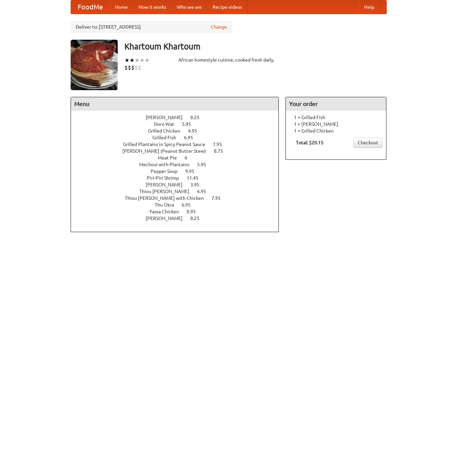 The image size is (457, 476). Describe the element at coordinates (179, 158) in the screenshot. I see `a: Meat Pie 6` at that location.